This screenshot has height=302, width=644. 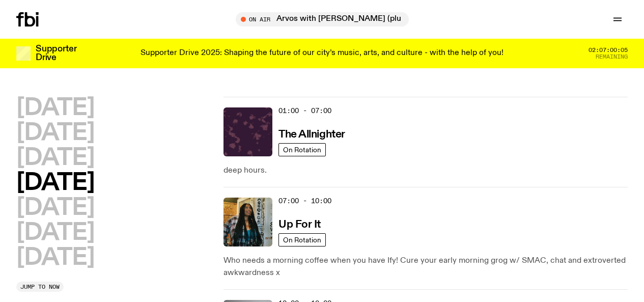 I want to click on a: The Allnighter, so click(x=312, y=133).